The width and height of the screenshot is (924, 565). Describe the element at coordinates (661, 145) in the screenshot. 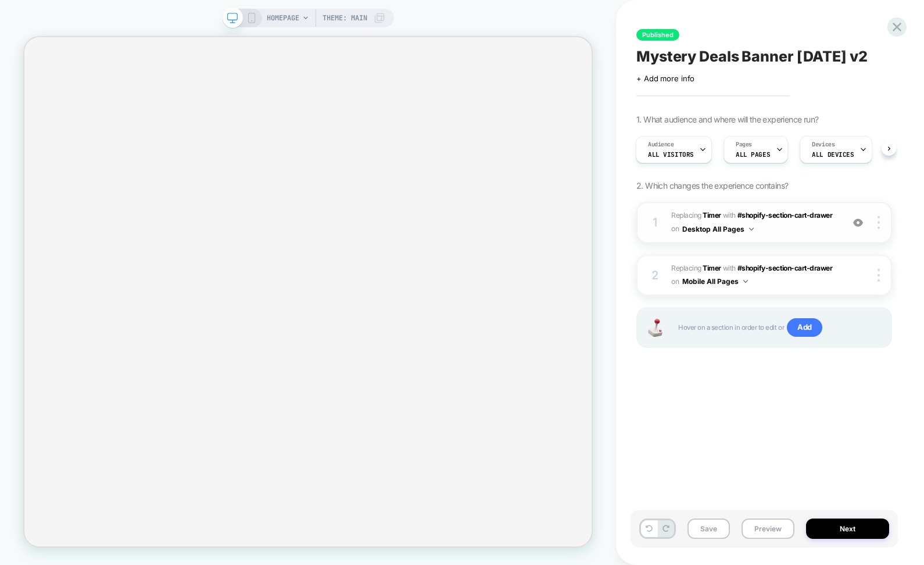

I see `span: Audience` at that location.